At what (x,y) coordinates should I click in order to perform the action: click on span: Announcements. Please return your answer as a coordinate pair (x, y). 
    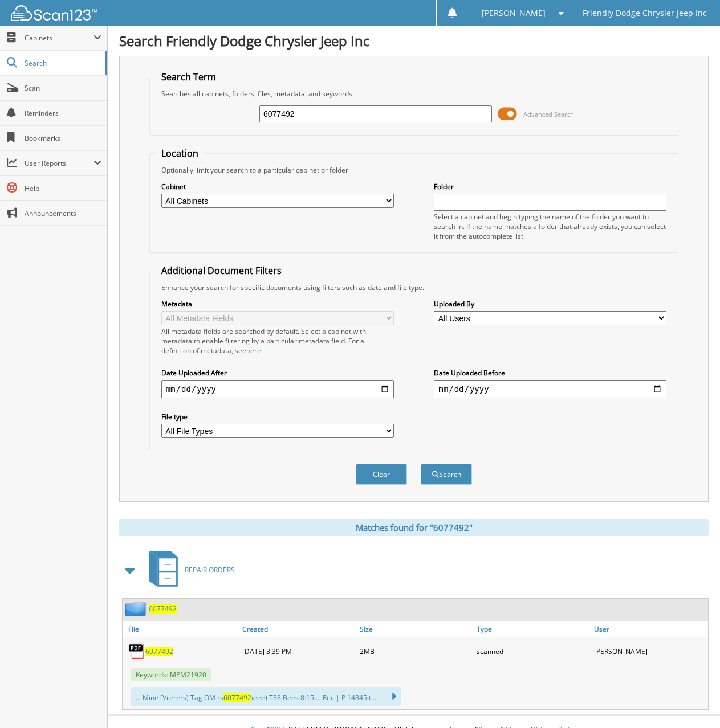
    Looking at the image, I should click on (63, 213).